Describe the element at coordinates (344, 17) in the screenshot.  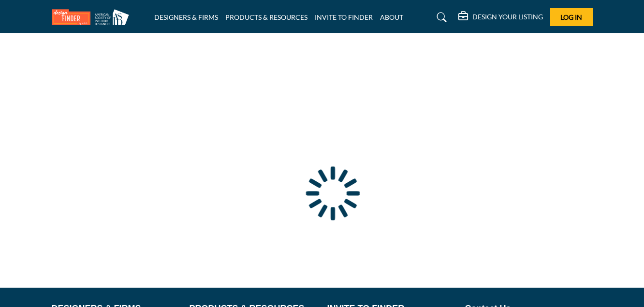
I see `a: INVITE TO FINDER` at that location.